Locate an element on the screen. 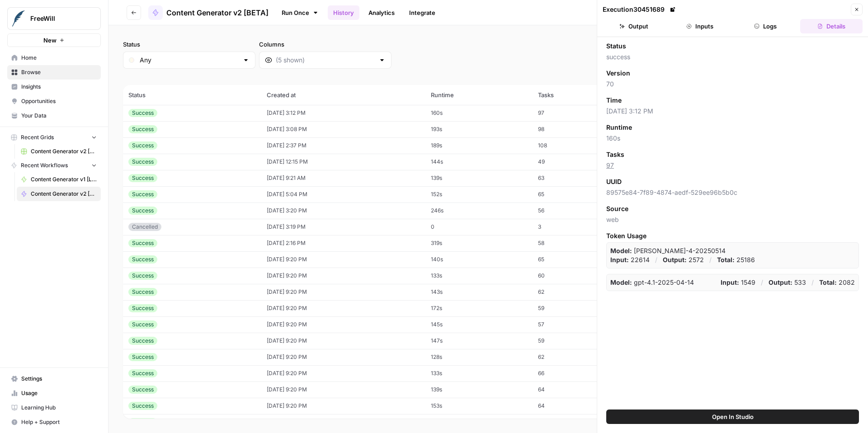 The width and height of the screenshot is (868, 433). input: (5 shown) is located at coordinates (325, 60).